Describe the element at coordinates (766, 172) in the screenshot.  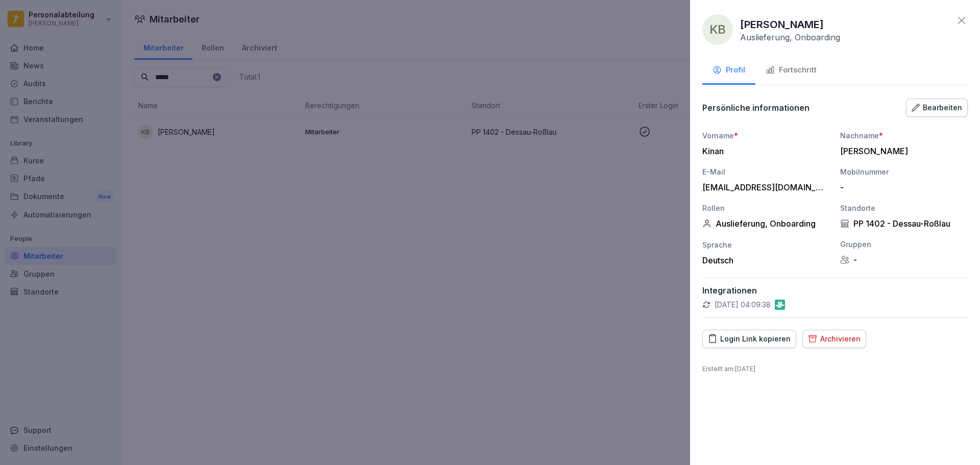
I see `div: E-Mail` at that location.